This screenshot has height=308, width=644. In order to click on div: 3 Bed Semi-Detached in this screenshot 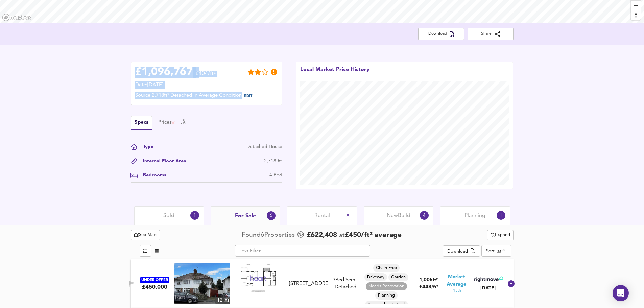, I will do `click(346, 284)`.